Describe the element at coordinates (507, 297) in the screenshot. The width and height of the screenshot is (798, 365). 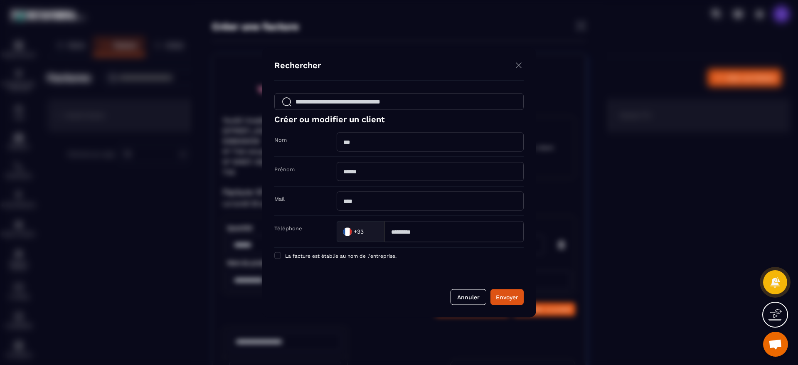
I see `div: Envoyer` at that location.